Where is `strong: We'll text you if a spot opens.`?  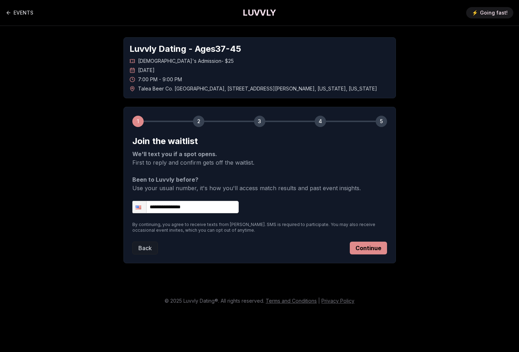 strong: We'll text you if a spot opens. is located at coordinates (174, 154).